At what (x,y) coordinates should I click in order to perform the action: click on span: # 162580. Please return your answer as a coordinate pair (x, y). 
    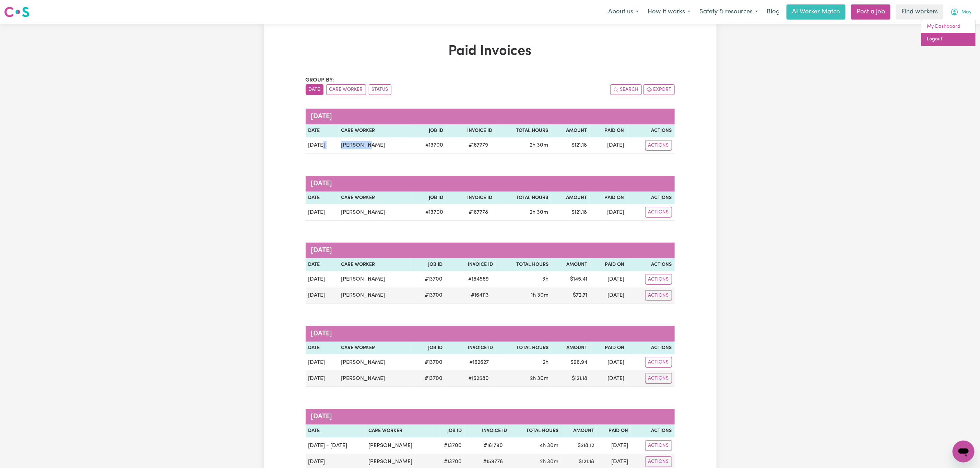
    Looking at the image, I should click on (478, 379).